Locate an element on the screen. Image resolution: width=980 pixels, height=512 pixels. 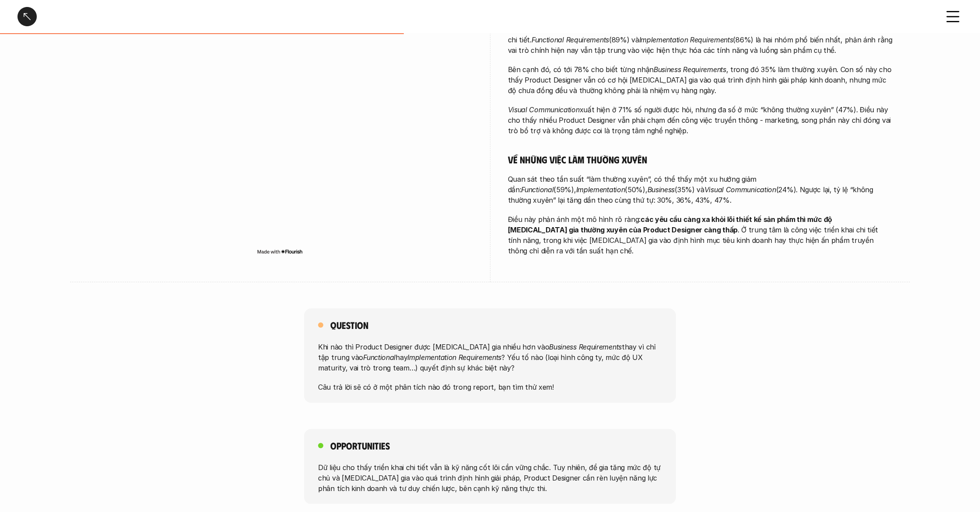
p: xuất hiện ở 71% số người được hỏi, nhưng đa số ở mức “không thường xuyên” (47%). Điều này cho thấ... is located at coordinates (700, 120).